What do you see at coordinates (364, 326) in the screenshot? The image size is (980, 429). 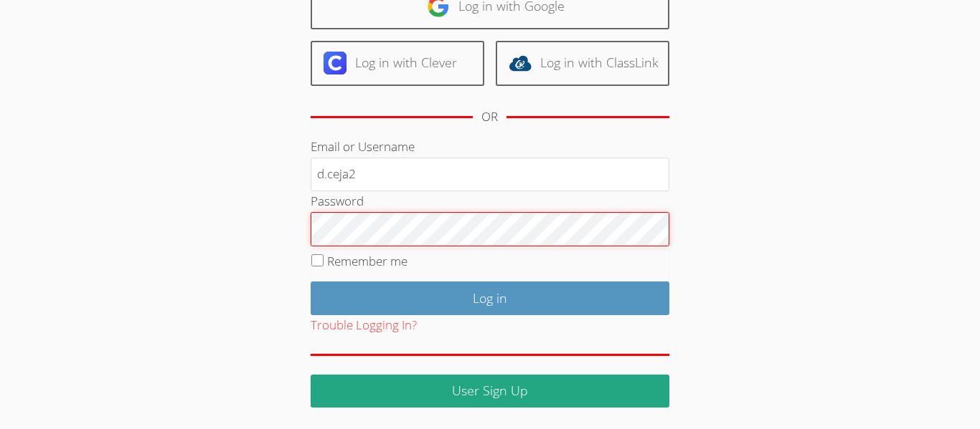 I see `button: Trouble Logging In?` at bounding box center [364, 326].